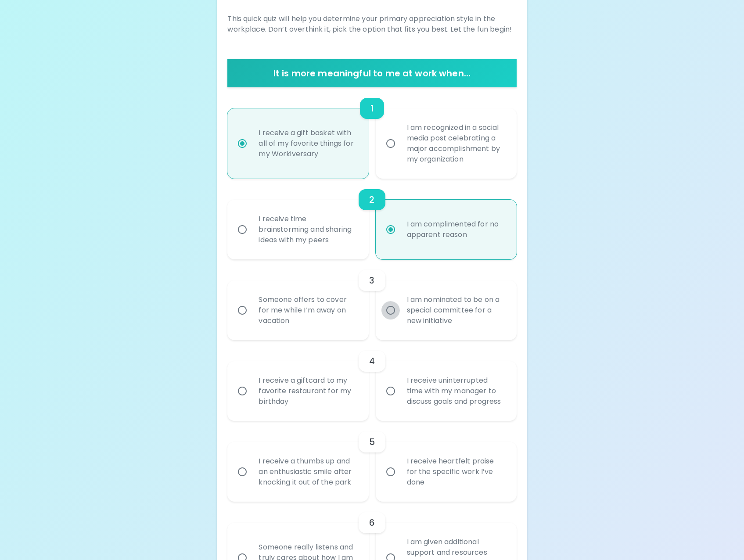 The height and width of the screenshot is (560, 744). Describe the element at coordinates (372, 442) in the screenshot. I see `h6: 5` at that location.